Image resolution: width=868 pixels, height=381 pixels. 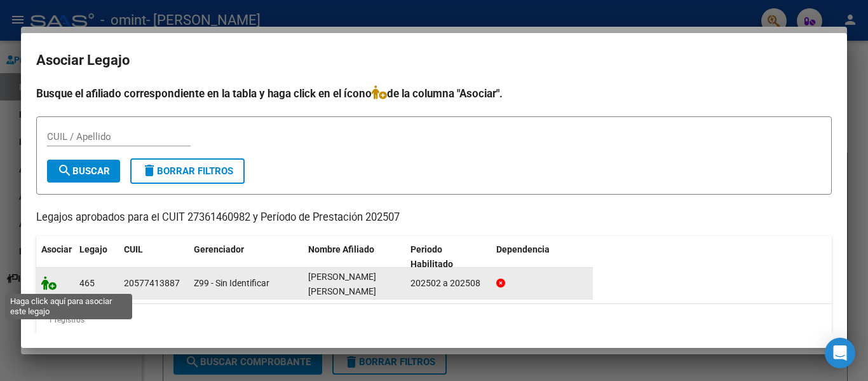 What do you see at coordinates (57, 249) in the screenshot?
I see `span: Asociar` at bounding box center [57, 249].